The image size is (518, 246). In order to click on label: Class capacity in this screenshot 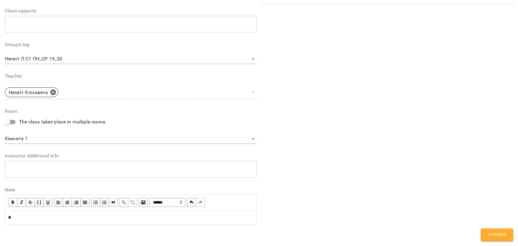, I will do `click(131, 11)`.